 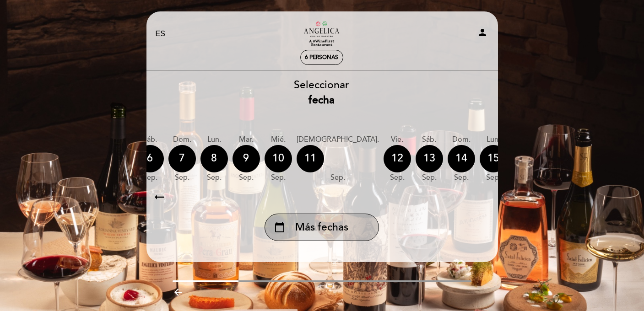 What do you see at coordinates (278, 140) in the screenshot?
I see `div: mié.` at bounding box center [278, 140].